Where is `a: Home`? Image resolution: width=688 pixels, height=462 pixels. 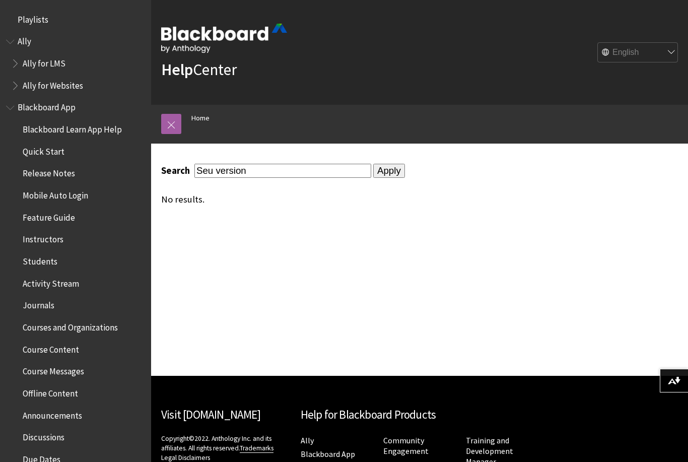 a: Home is located at coordinates (200, 118).